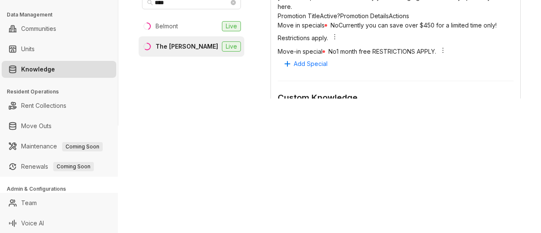  I want to click on span: Actions, so click(399, 16).